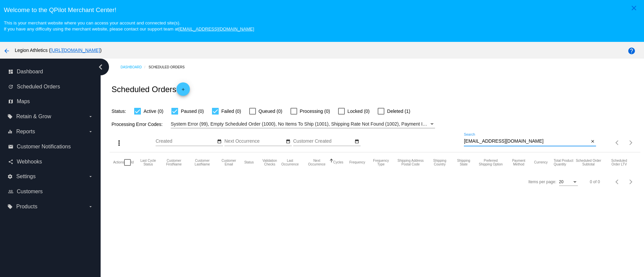  I want to click on a: dashboard Dashboard, so click(50, 72).